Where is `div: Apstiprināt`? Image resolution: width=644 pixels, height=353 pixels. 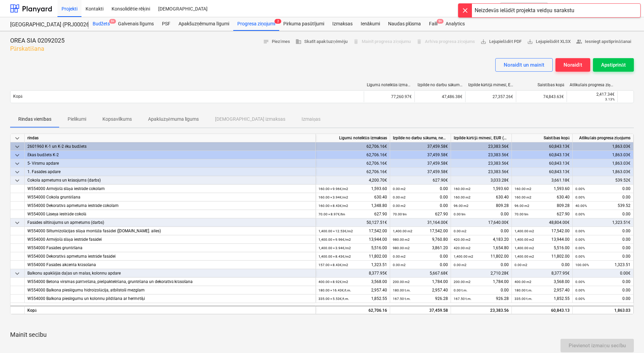 div: Apstiprināt is located at coordinates (613, 65).